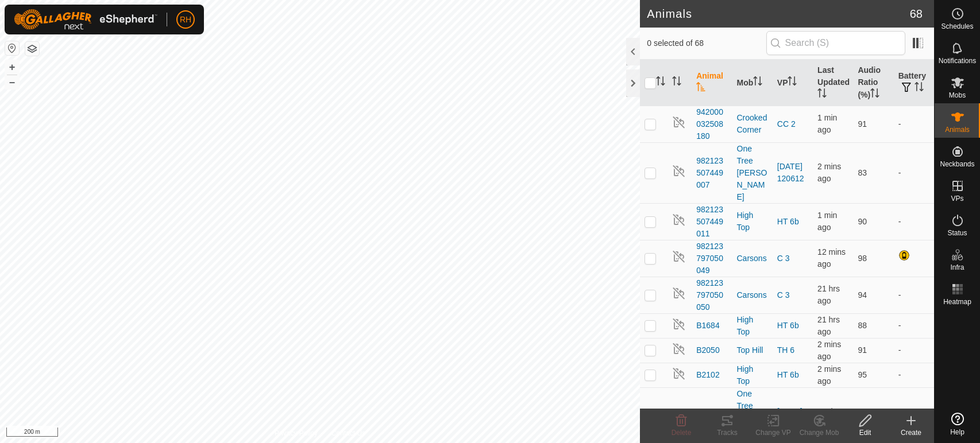  I want to click on span: 98, so click(862, 259).